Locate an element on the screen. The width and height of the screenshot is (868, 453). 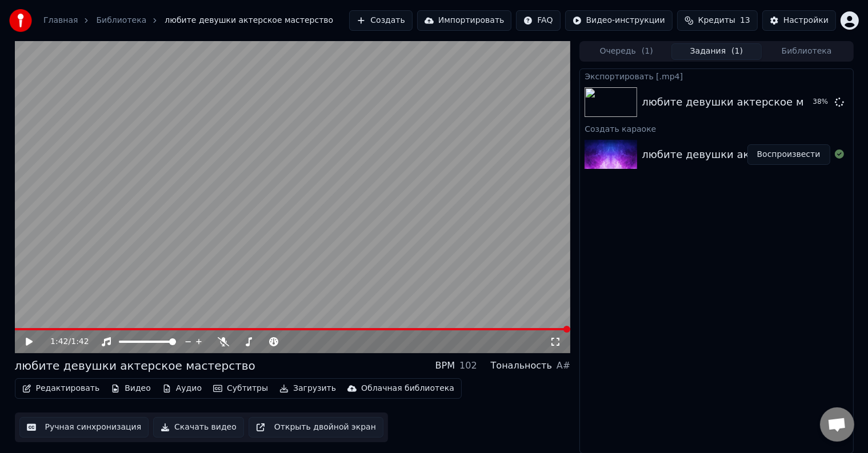
button: Видео-инструкции is located at coordinates (618, 20).